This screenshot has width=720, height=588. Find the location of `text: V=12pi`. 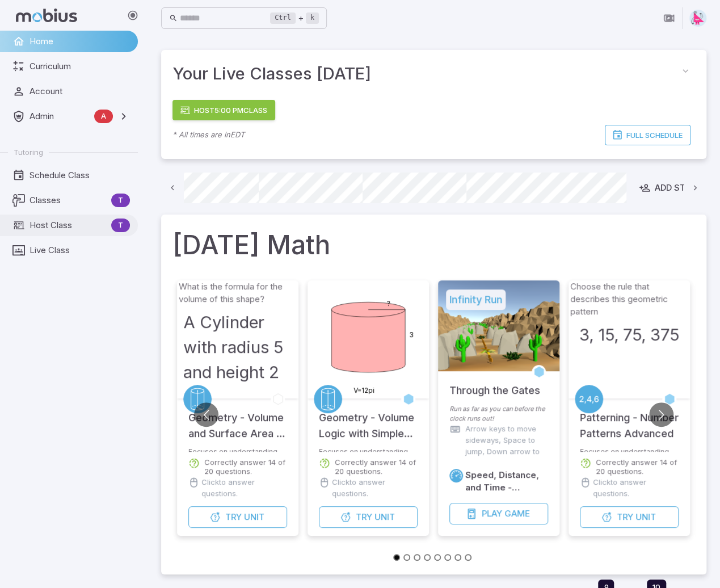

text: V=12pi is located at coordinates (363, 390).